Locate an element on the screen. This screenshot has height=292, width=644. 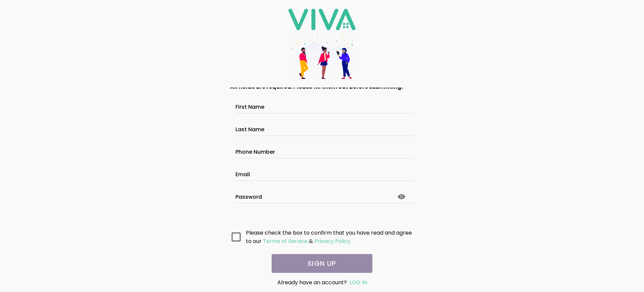
ion-col: Please check the box to confirm that you have read and agree to our & is located at coordinates (330, 237).